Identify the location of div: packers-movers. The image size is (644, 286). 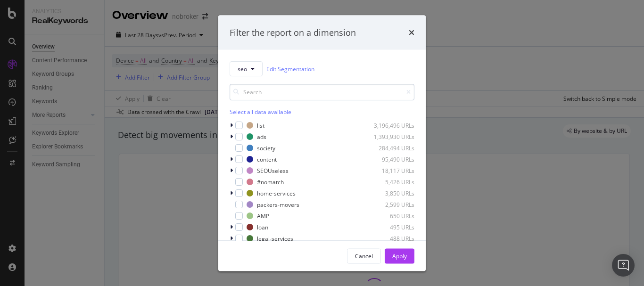
(278, 204).